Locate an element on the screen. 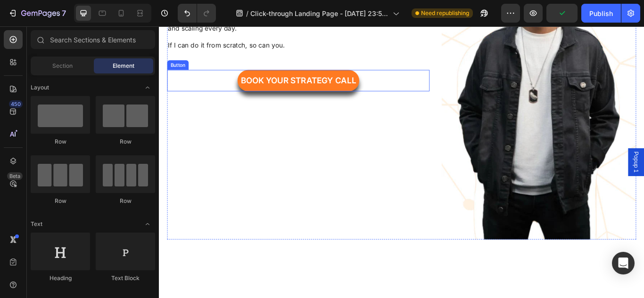  div: Button is located at coordinates (22, 45).